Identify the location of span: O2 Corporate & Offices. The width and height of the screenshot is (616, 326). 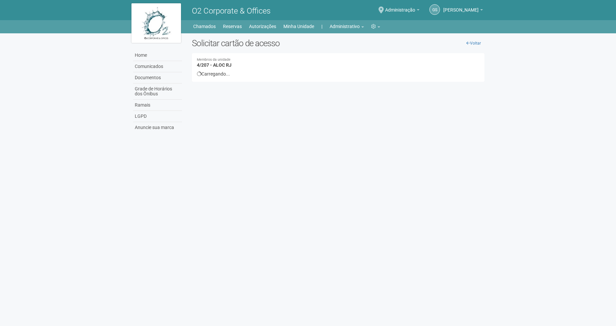
(231, 11).